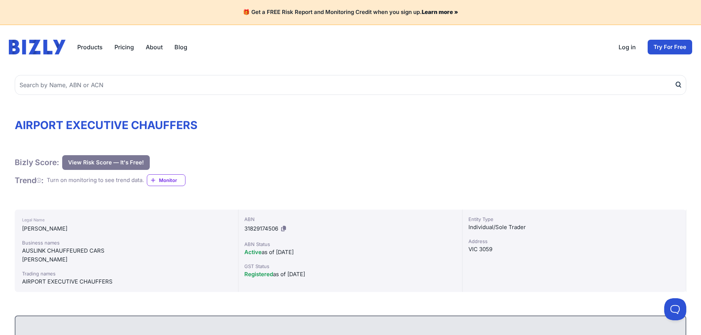 The image size is (701, 335). Describe the element at coordinates (259, 274) in the screenshot. I see `span: Registered` at that location.